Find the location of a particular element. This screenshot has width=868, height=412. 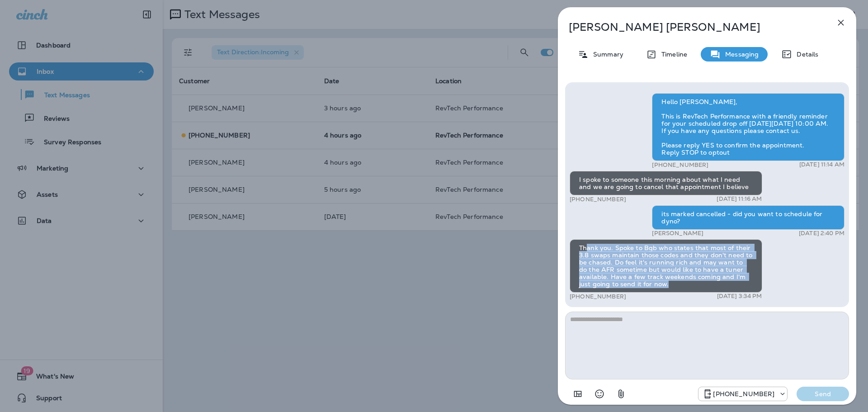

div: its marked cancelled - did you want to schedule for dyno? is located at coordinates (748, 218).